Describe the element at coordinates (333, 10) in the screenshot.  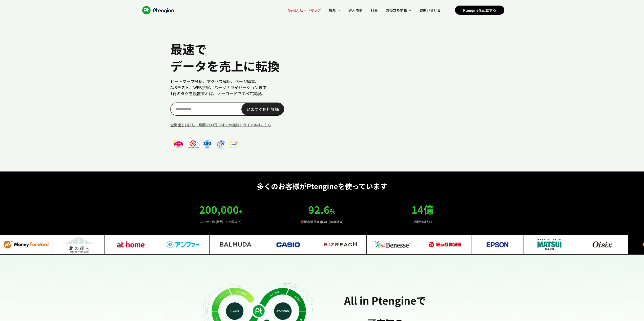
I see `span: 機能` at that location.